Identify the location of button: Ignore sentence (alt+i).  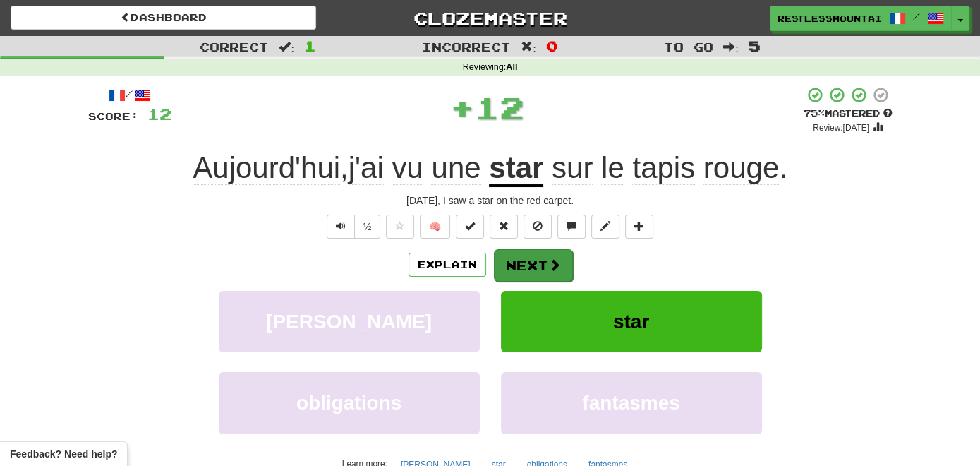
(538, 226).